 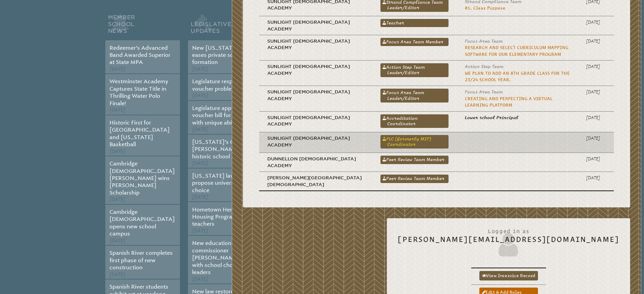 What do you see at coordinates (414, 23) in the screenshot?
I see `a: Teacher` at bounding box center [414, 23].